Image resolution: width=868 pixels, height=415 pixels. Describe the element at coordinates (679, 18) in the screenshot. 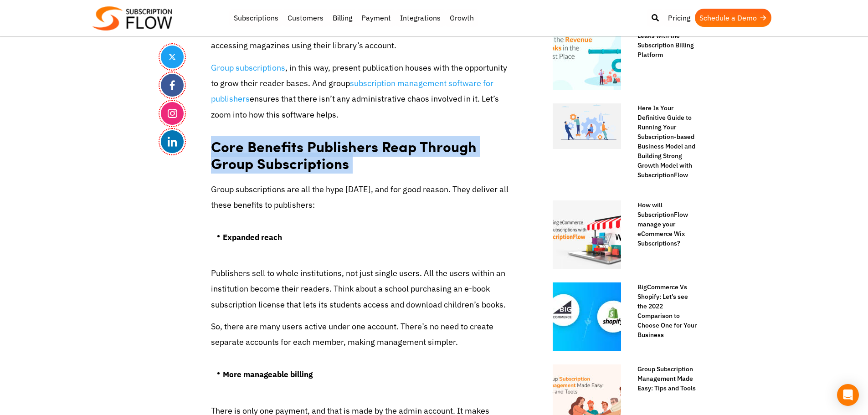

I see `a: Pricing` at that location.